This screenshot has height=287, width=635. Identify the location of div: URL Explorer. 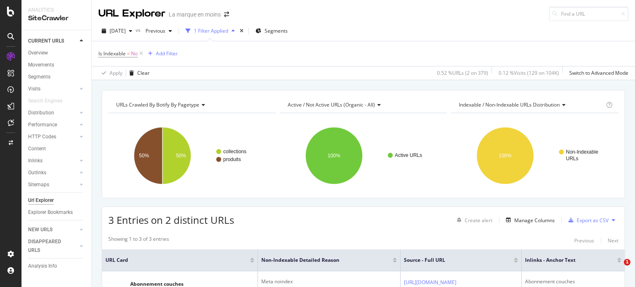
(132, 14).